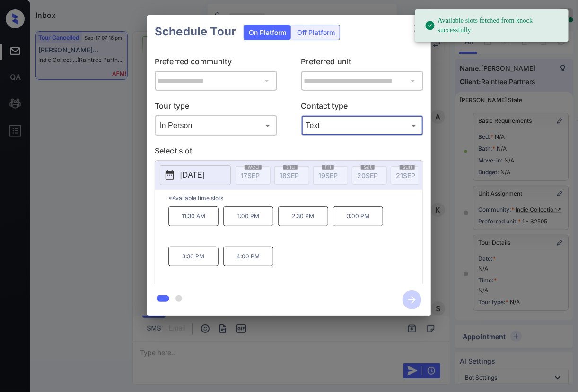  I want to click on p: Select slot, so click(289, 153).